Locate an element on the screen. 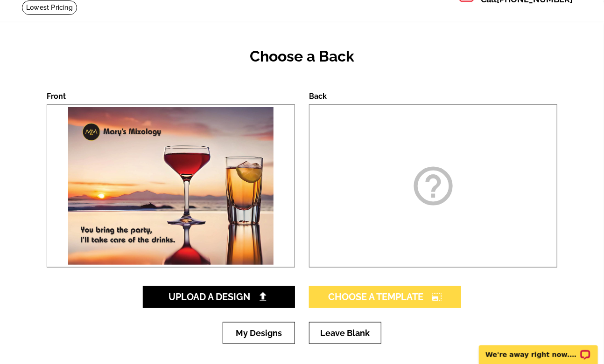  a: My Designs is located at coordinates (258, 333).